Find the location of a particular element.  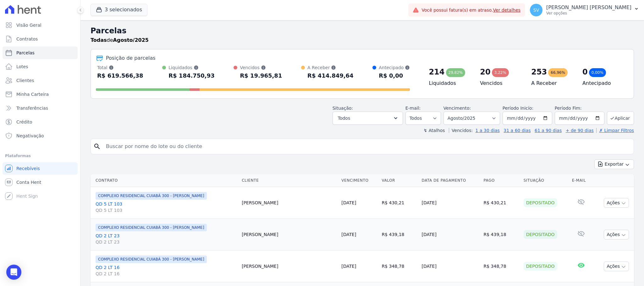

div: R$ 619.566,38 is located at coordinates (120, 76).